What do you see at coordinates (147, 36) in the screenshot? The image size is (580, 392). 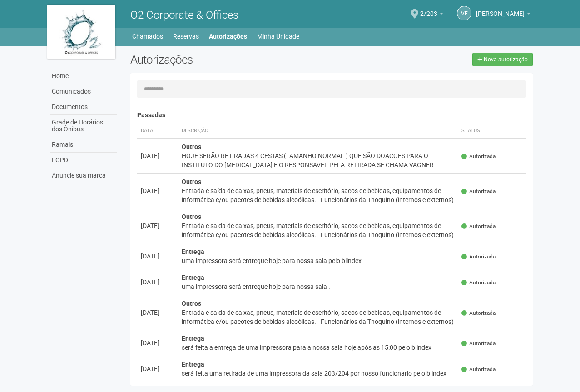 I see `a: Chamados` at bounding box center [147, 36].